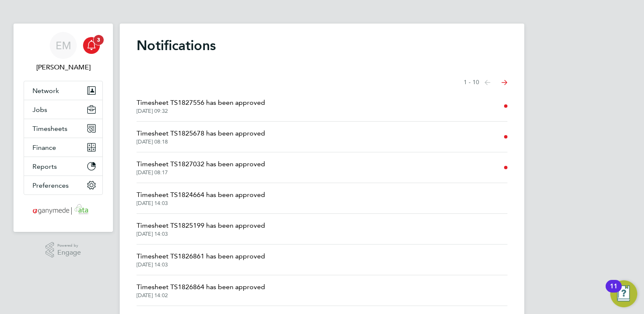 Image resolution: width=644 pixels, height=314 pixels. Describe the element at coordinates (63, 46) in the screenshot. I see `span: EM` at that location.